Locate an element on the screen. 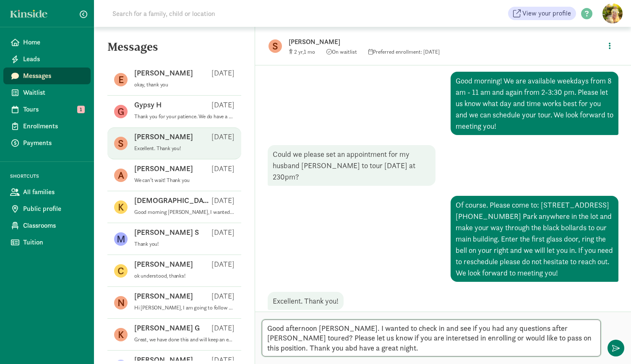  p: Great, we have done this and will keep an eye on inbox. thank you for your help is located at coordinates (184, 339).